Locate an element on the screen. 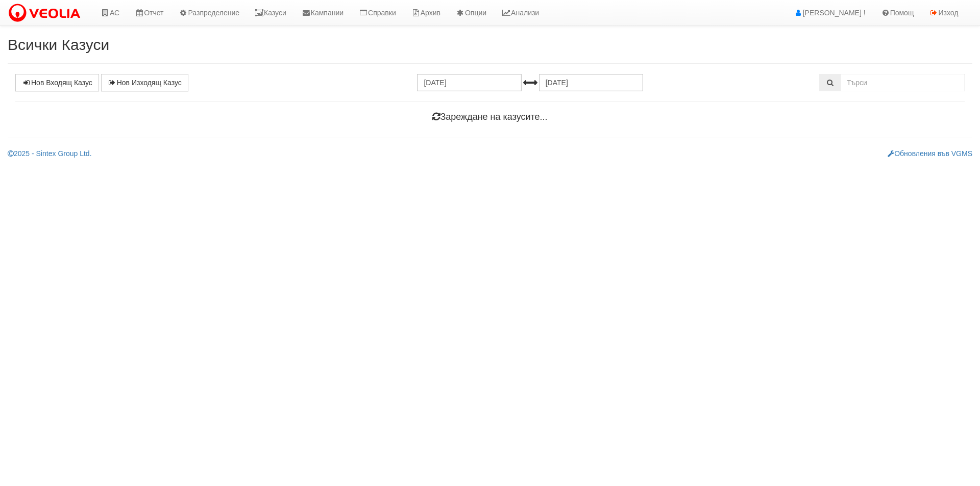  input: Търсене по Идентификатор, Бл/Вх/Ап, Тип, Описание, Моб. Номер, Имейл, Файл, Коментар, is located at coordinates (902, 83).